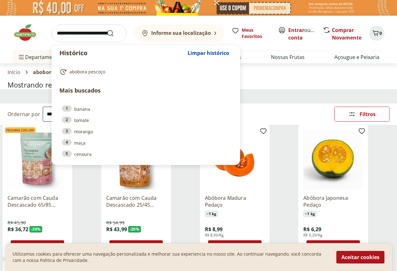  What do you see at coordinates (305, 34) in the screenshot?
I see `a: Criar conta` at bounding box center [305, 34].